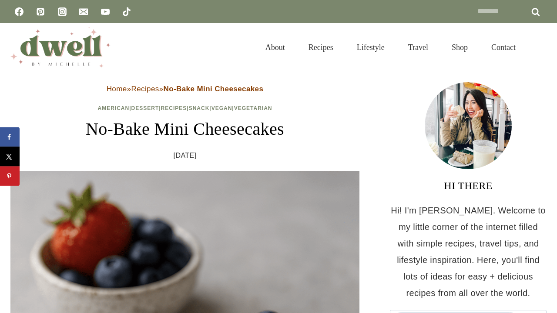  Describe the element at coordinates (199, 108) in the screenshot. I see `a: Snack` at that location.